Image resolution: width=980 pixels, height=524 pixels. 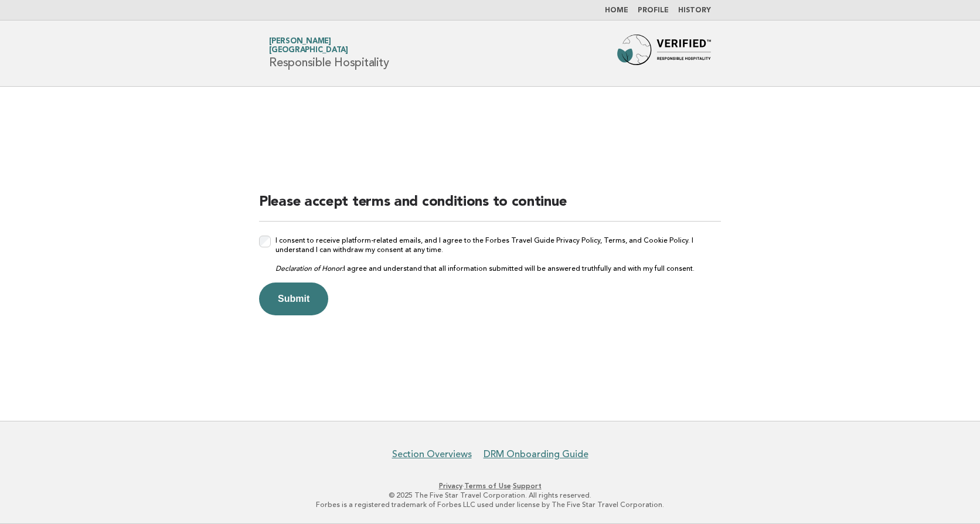 What do you see at coordinates (536, 454) in the screenshot?
I see `a: DRM Onboarding Guide` at bounding box center [536, 454].